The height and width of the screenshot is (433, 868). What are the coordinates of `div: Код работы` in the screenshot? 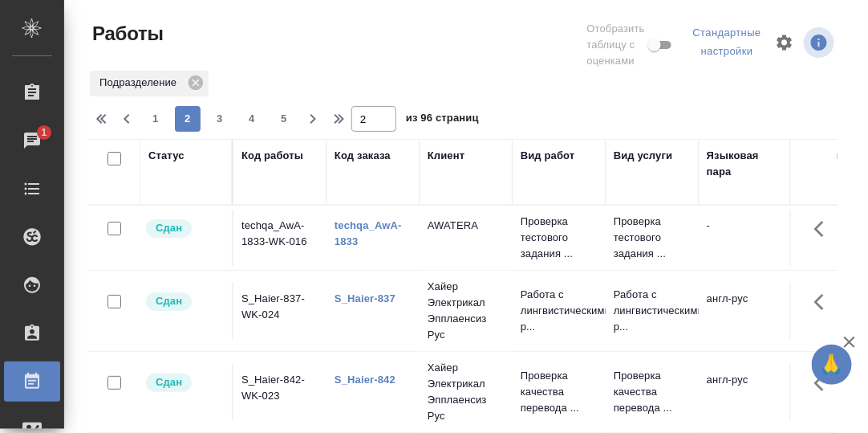 It's located at (272, 156).